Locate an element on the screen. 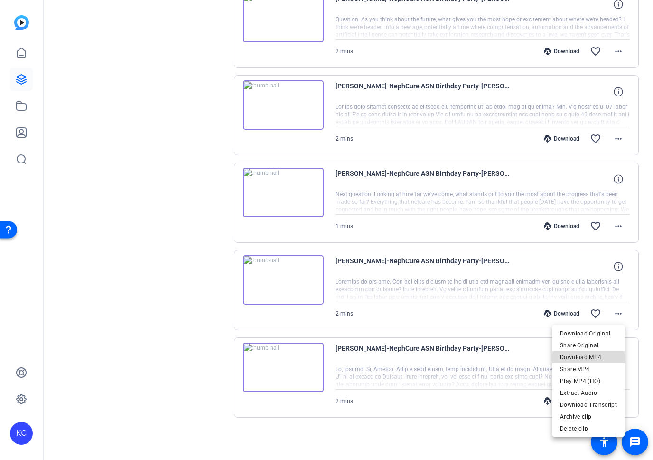  span: Play MP4 (HQ) is located at coordinates (589, 381).